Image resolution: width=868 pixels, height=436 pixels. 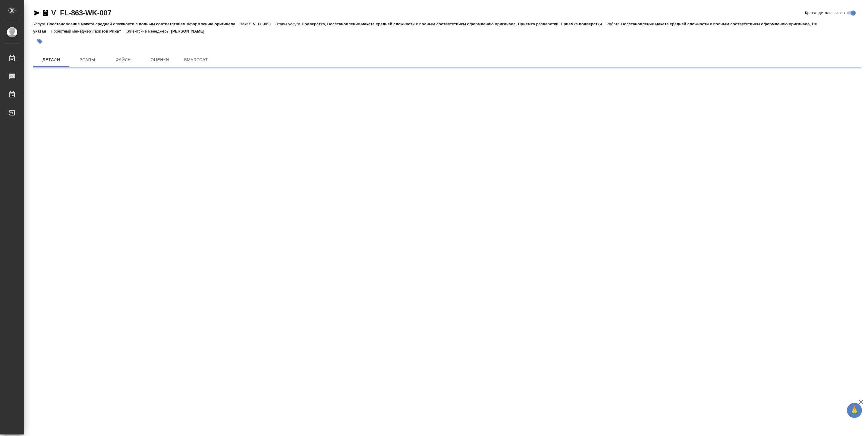 I want to click on p: Заказ:, so click(x=246, y=24).